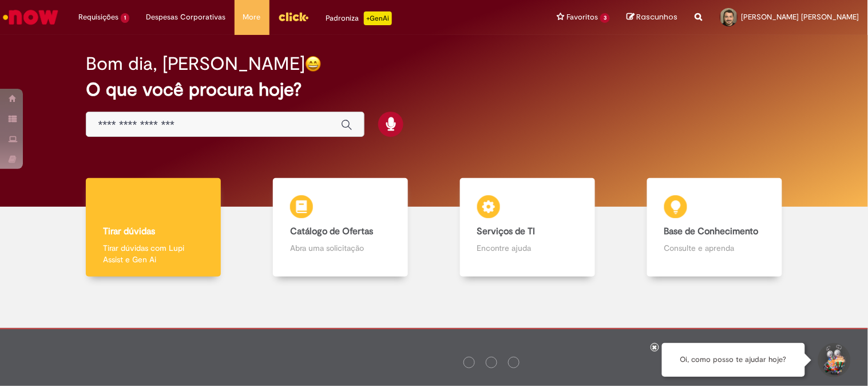 Image resolution: width=868 pixels, height=386 pixels. Describe the element at coordinates (30, 17) in the screenshot. I see `img: ServiceNow` at that location.